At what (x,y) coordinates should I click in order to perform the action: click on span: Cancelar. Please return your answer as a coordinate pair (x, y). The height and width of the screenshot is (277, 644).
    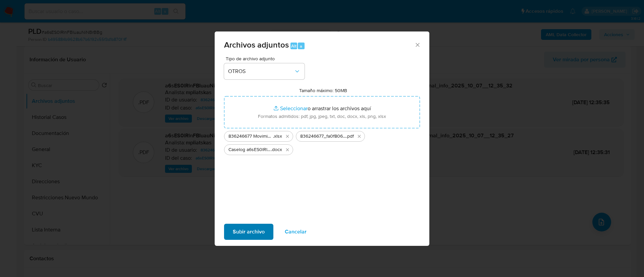
    Looking at the image, I should click on (295, 232).